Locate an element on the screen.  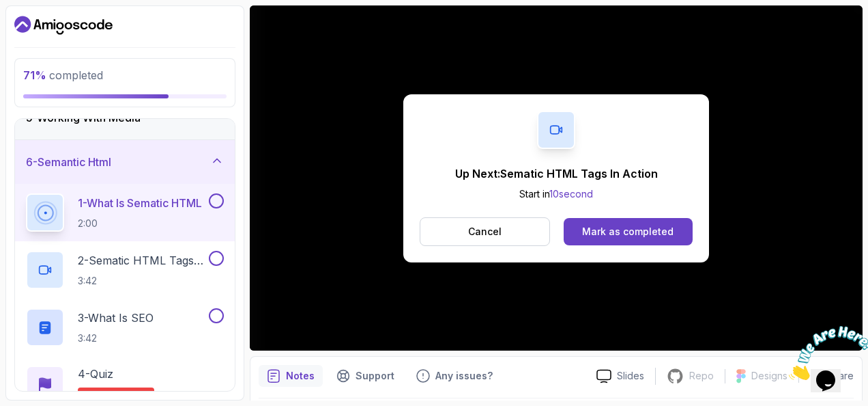
p: 3 - What is SEO is located at coordinates (115, 317).